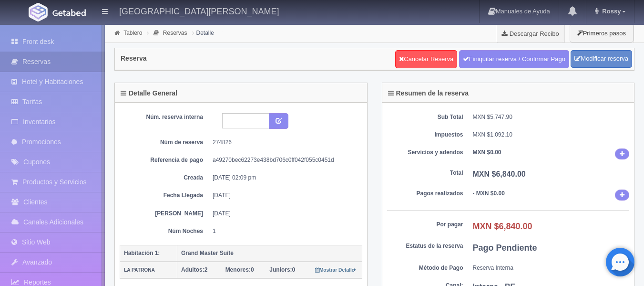 This screenshot has width=644, height=286. What do you see at coordinates (425, 268) in the screenshot?
I see `dt: Método de Pago` at bounding box center [425, 268].